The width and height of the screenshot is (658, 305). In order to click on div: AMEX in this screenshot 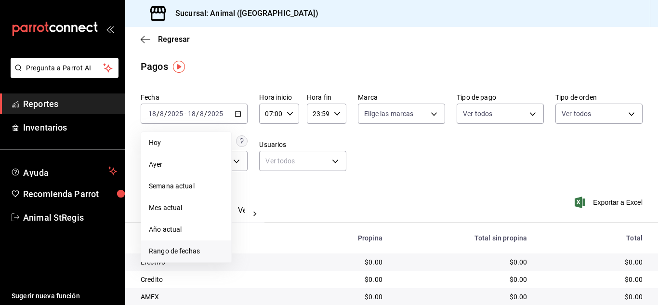, I will do `click(212, 297)`.